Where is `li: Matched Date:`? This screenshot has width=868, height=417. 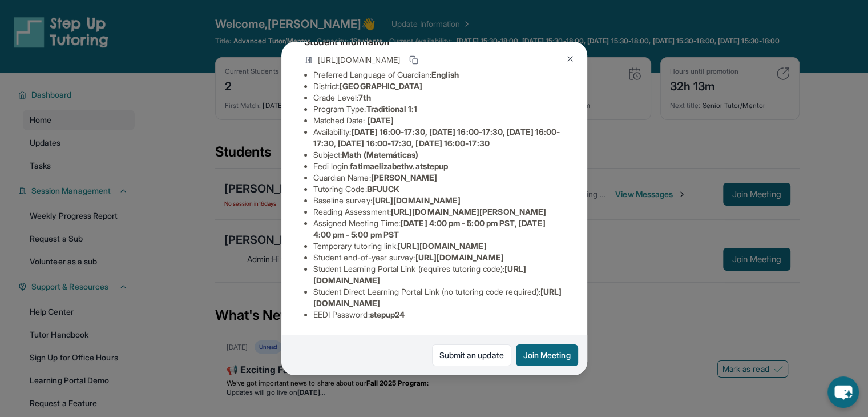
li: Matched Date: is located at coordinates (439, 120).